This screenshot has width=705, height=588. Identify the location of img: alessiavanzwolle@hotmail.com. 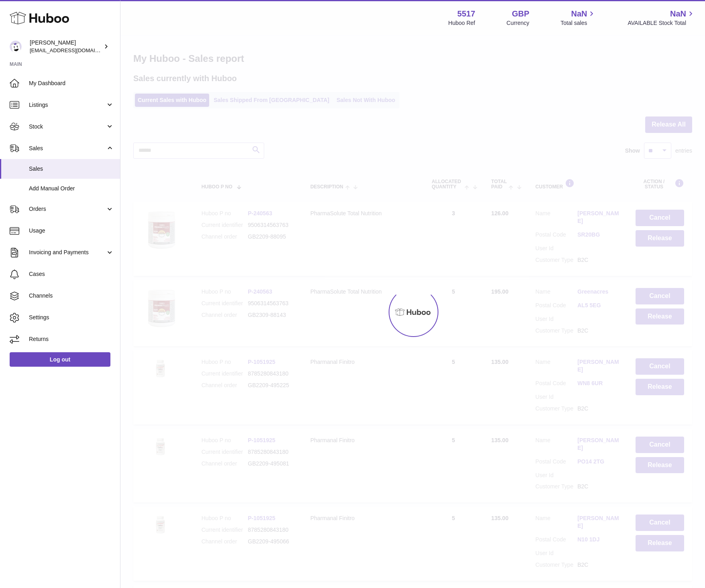
(16, 47).